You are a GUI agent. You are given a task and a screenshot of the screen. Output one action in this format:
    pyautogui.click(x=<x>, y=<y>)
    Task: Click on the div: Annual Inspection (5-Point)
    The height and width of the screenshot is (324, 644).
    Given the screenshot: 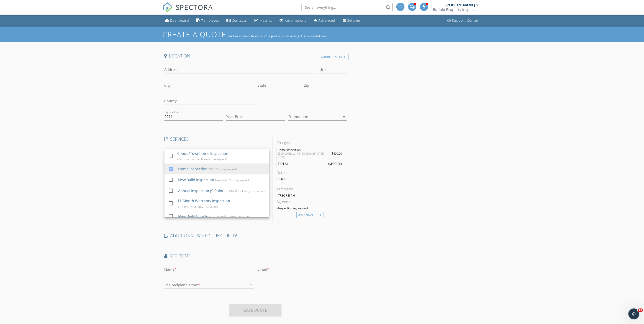 What is the action you would take?
    pyautogui.click(x=201, y=191)
    